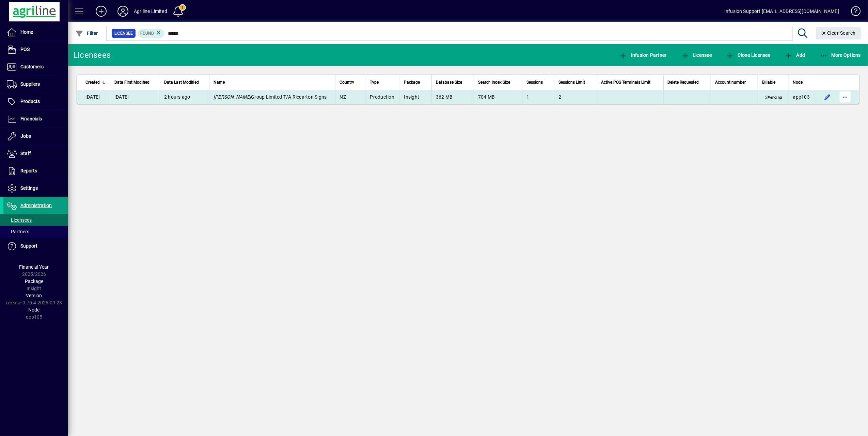 Image resolution: width=868 pixels, height=436 pixels. What do you see at coordinates (643, 55) in the screenshot?
I see `span: Infusion Partner` at bounding box center [643, 55].